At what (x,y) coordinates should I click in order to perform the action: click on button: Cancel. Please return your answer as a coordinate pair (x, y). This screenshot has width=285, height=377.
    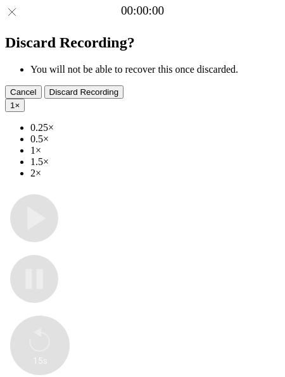
    Looking at the image, I should click on (23, 92).